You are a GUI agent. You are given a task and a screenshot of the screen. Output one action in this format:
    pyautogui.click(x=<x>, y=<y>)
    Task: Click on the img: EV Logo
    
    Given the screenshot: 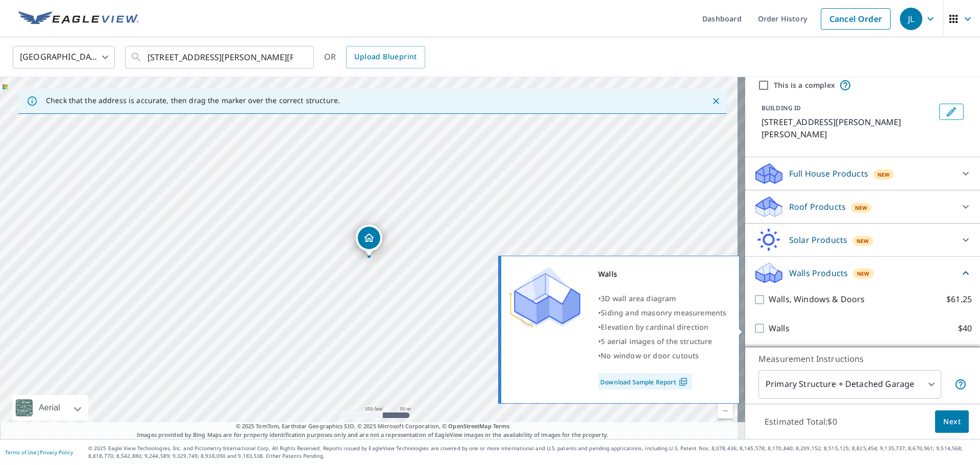 What is the action you would take?
    pyautogui.click(x=78, y=19)
    